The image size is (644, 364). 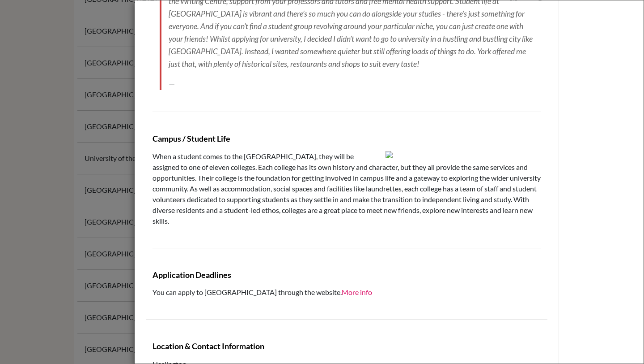 I want to click on a: More info, so click(x=357, y=292).